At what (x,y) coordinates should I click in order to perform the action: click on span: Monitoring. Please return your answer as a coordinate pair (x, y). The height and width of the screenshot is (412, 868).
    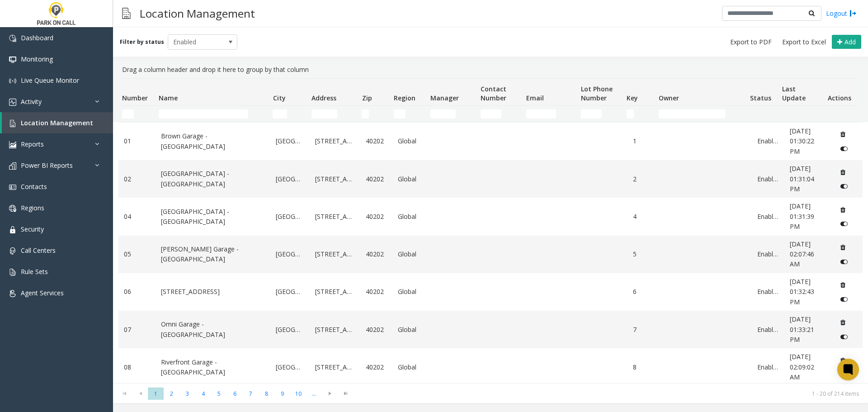
    Looking at the image, I should click on (36, 59).